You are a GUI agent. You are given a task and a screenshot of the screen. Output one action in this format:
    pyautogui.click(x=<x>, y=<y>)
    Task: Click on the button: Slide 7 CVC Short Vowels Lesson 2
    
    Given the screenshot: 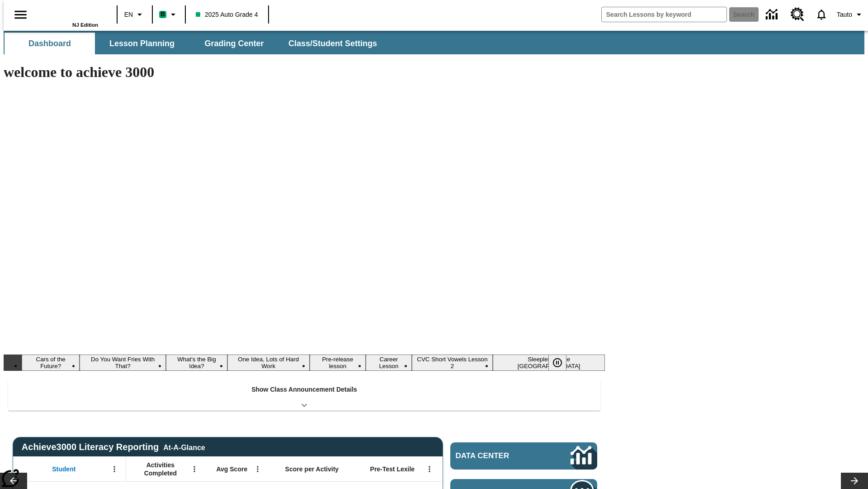 What is the action you would take?
    pyautogui.click(x=452, y=362)
    